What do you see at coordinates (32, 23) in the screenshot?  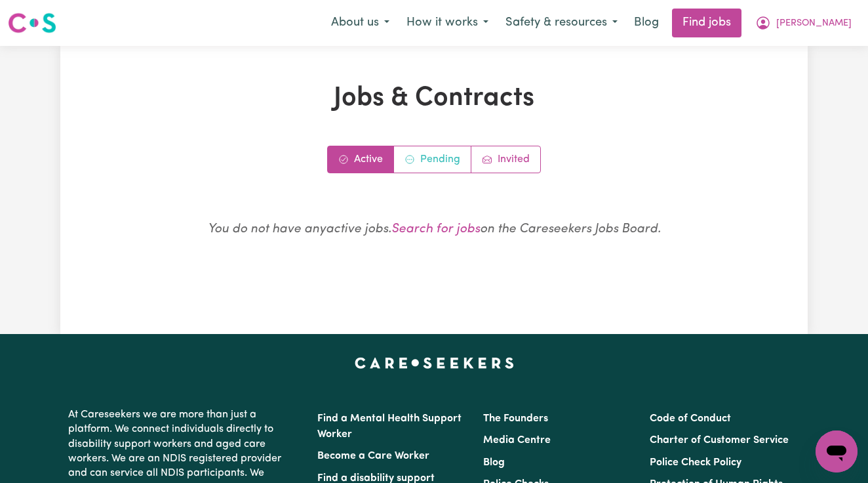 I see `a: Careseekers logo` at bounding box center [32, 23].